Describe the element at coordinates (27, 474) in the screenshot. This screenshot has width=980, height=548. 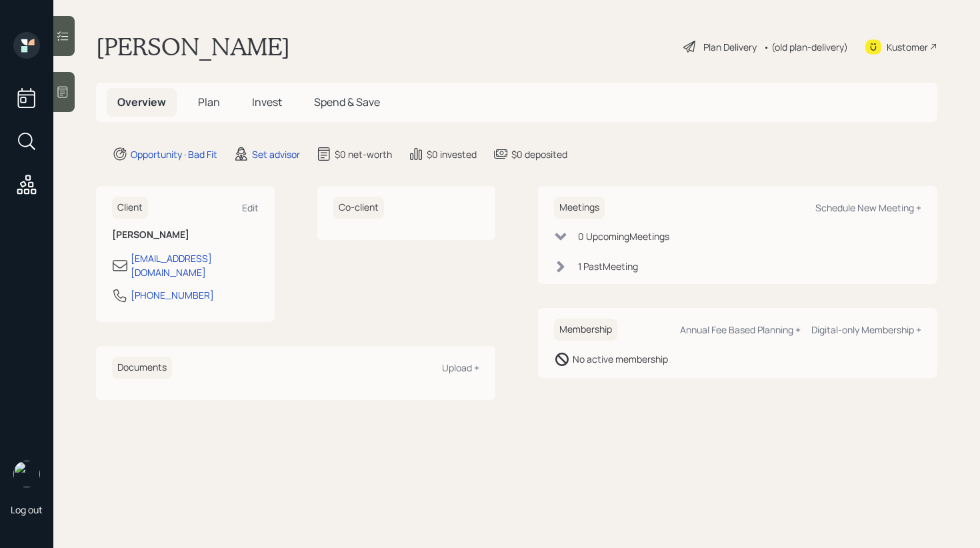
I see `img: retirable_logo.png` at that location.